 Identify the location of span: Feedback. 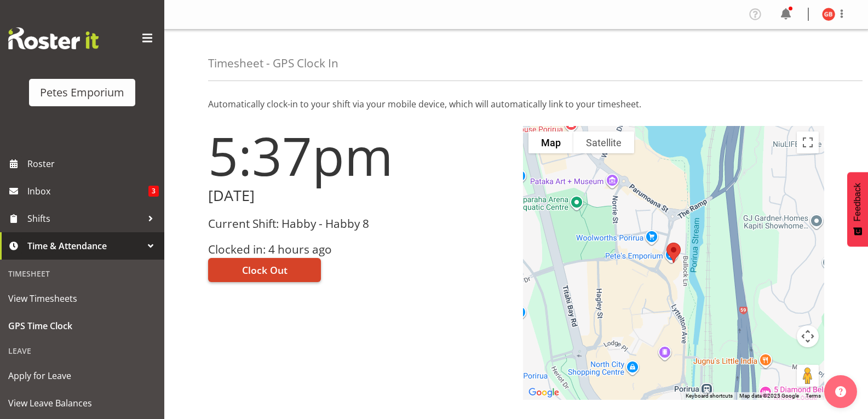
(857, 202).